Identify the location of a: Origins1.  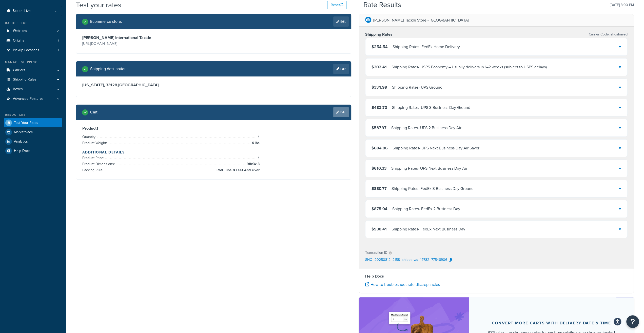
(33, 40).